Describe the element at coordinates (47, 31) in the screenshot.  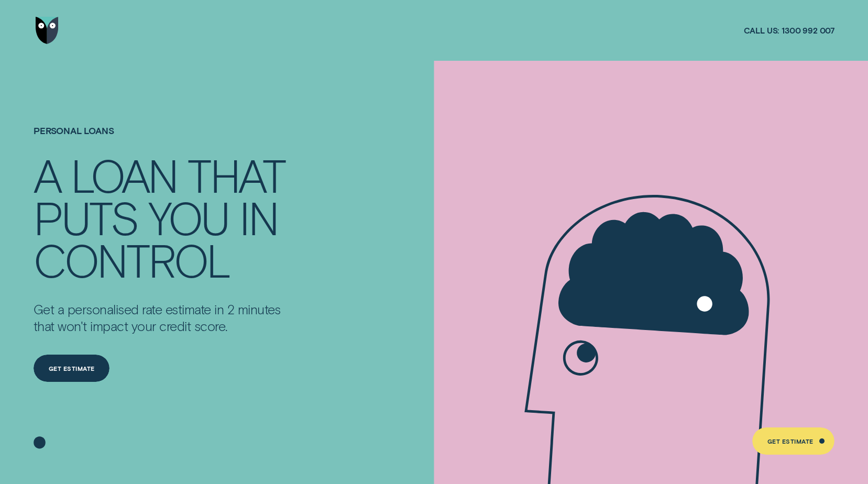
I see `img: Wisr` at that location.